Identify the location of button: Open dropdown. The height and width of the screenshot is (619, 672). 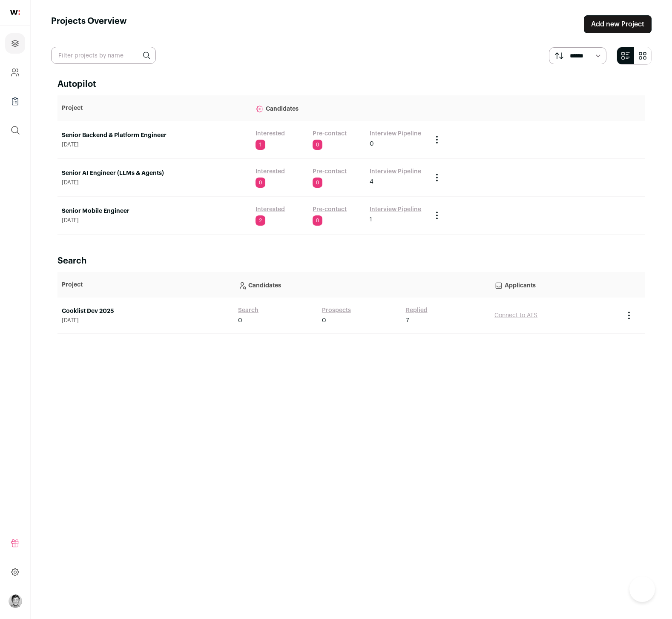
(15, 601).